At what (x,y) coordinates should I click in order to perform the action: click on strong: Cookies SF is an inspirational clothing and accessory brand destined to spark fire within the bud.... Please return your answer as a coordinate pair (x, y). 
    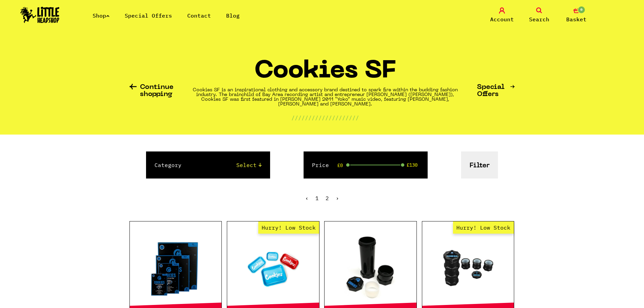
    Looking at the image, I should click on (325, 97).